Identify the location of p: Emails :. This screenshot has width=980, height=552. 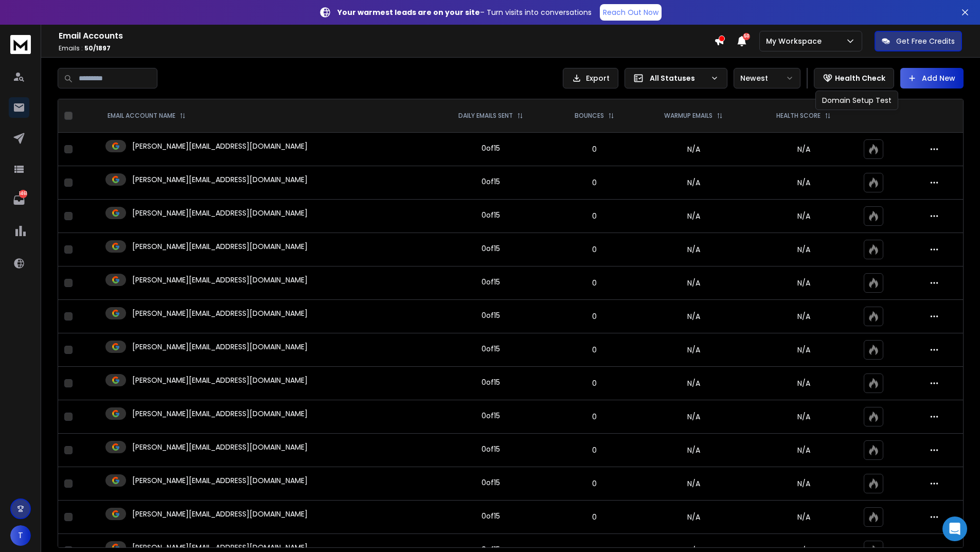
(386, 49).